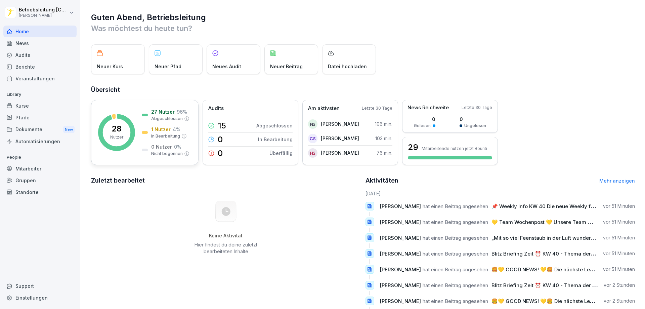  What do you see at coordinates (40, 297) in the screenshot?
I see `div: Einstellungen` at bounding box center [40, 297].